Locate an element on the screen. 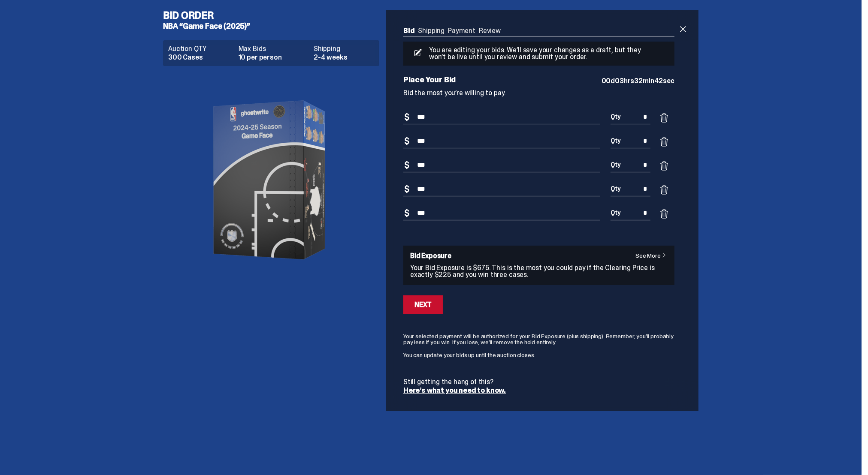 The image size is (868, 475). p: Your selected payment will be authorized for your Bid Exposure (plus shipping). Remember, you’ll ... is located at coordinates (539, 339).